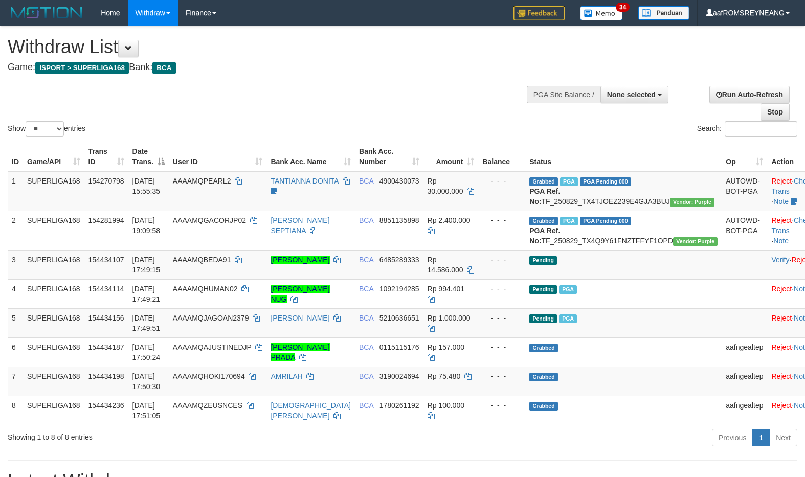 This screenshot has width=805, height=477. Describe the element at coordinates (783, 438) in the screenshot. I see `a: Next` at that location.